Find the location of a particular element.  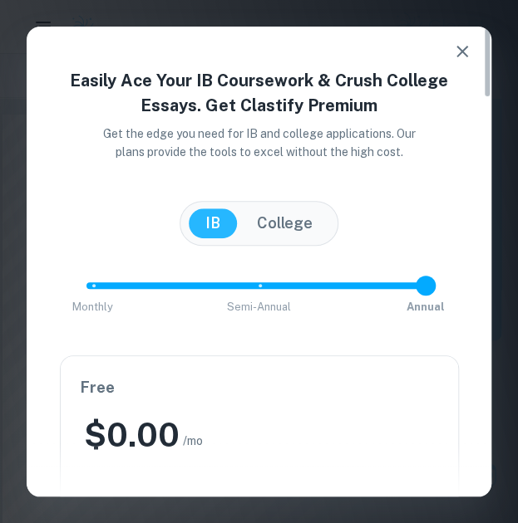

button: IB is located at coordinates (213, 224).